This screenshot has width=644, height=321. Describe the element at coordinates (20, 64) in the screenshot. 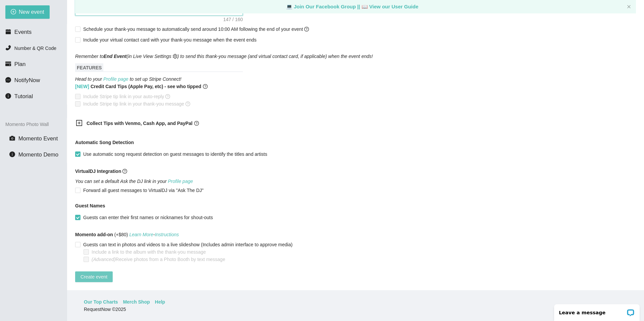

I see `span: Plan` at that location.